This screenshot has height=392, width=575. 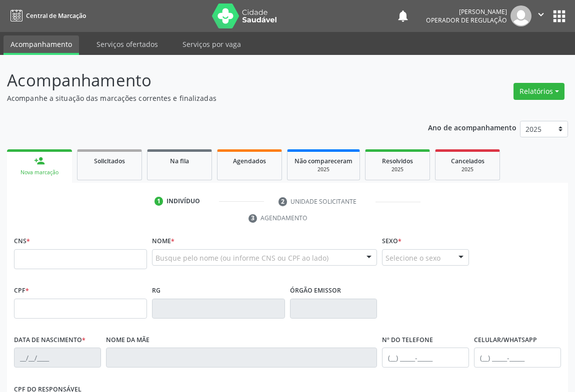 What do you see at coordinates (407, 341) in the screenshot?
I see `label: Nº do Telefone` at bounding box center [407, 341].